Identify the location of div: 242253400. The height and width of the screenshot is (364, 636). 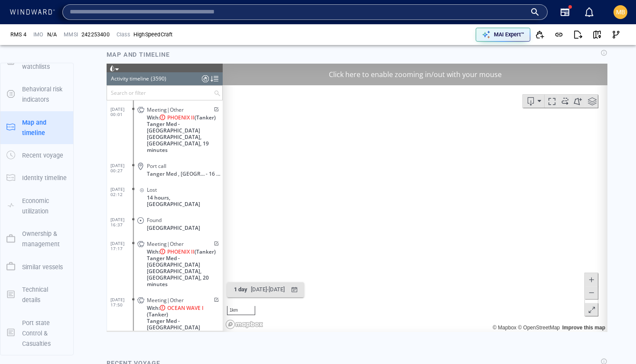
(96, 35).